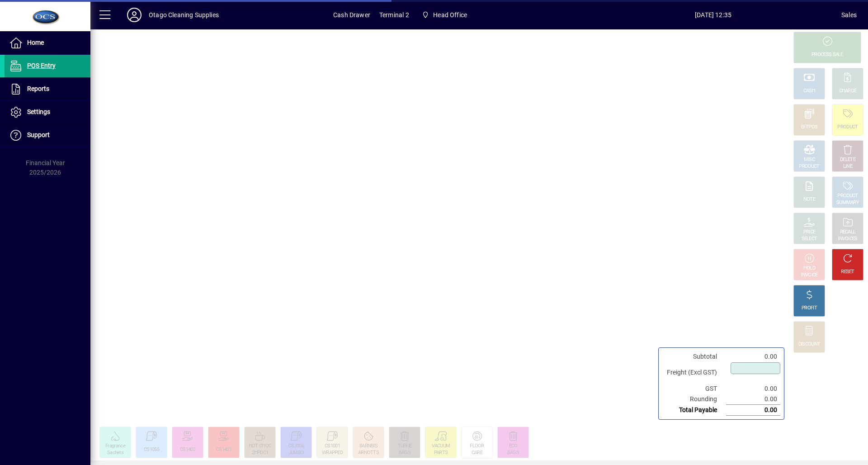 The image size is (868, 465). What do you see at coordinates (847, 239) in the screenshot?
I see `div: INVOICES` at bounding box center [847, 239].